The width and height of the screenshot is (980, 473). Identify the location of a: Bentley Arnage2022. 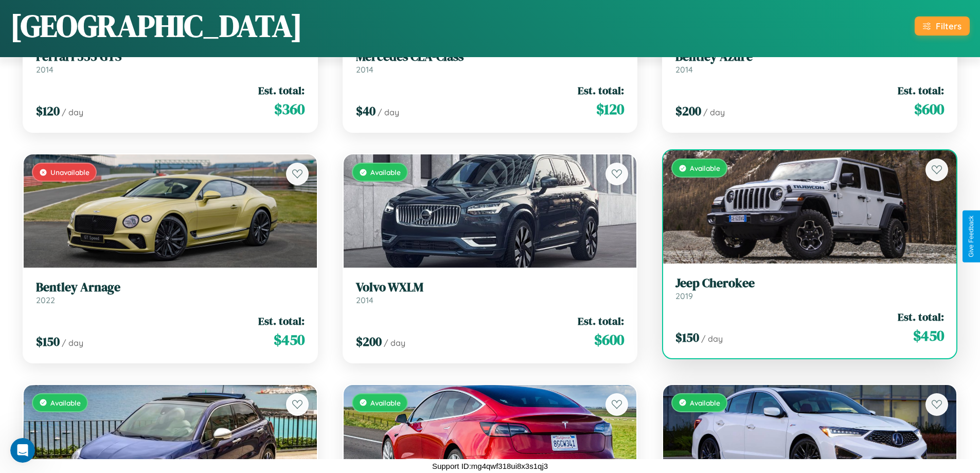
(170, 292).